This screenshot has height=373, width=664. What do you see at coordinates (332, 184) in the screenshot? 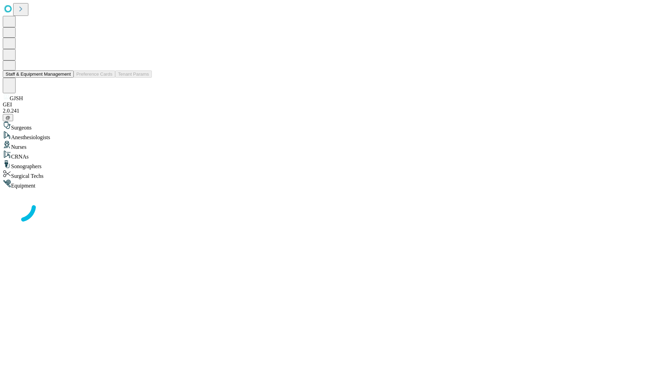
I see `div: Equipment` at bounding box center [332, 184].